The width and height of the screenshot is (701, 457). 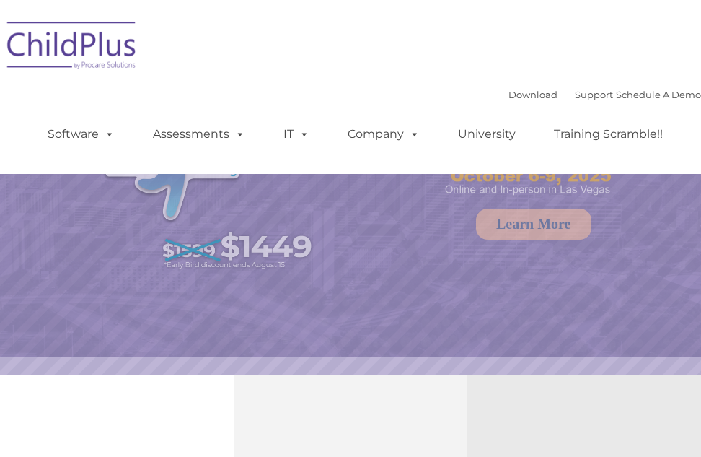 What do you see at coordinates (487, 134) in the screenshot?
I see `a: University` at bounding box center [487, 134].